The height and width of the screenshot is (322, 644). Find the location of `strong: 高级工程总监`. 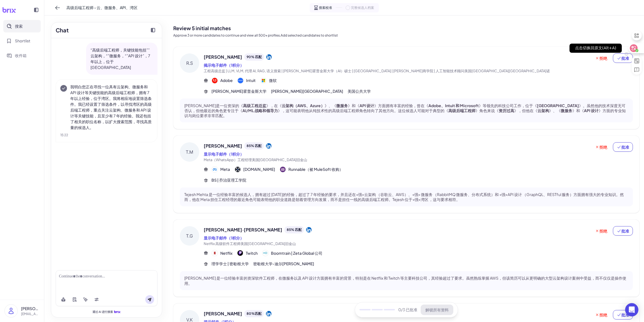

strong: 高级工程总监 is located at coordinates (255, 105).